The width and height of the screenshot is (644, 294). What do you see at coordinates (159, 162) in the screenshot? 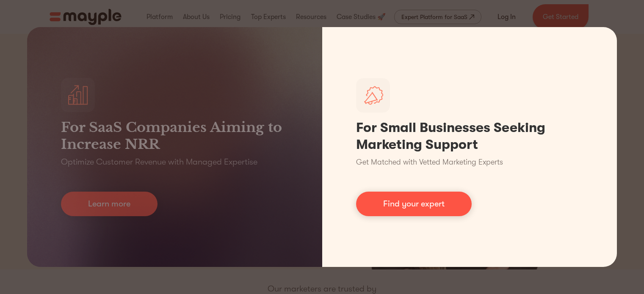
I see `p: Optimize Customer Revenue with Managed Expertise` at bounding box center [159, 162].